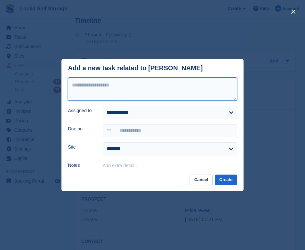 This screenshot has width=305, height=250. Describe the element at coordinates (293, 12) in the screenshot. I see `button: close` at that location.